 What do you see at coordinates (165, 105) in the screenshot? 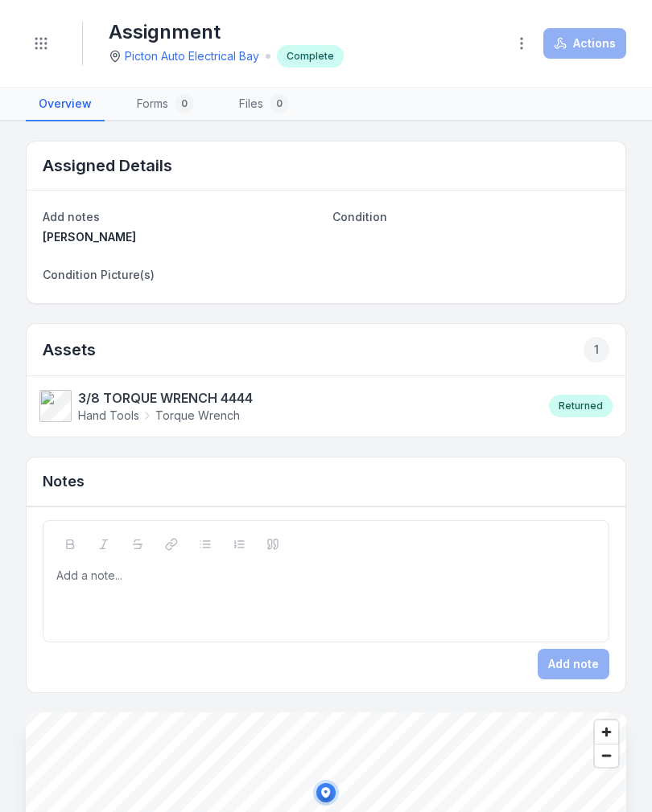
I see `a: Forms0` at bounding box center [165, 105].